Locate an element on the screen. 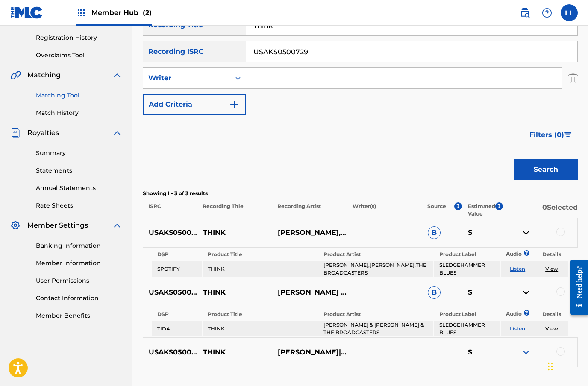 The width and height of the screenshot is (588, 386). span: Member Settings is located at coordinates (58, 226).